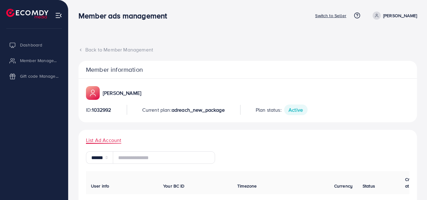 This screenshot has width=427, height=200. What do you see at coordinates (58, 15) in the screenshot?
I see `img: menu` at bounding box center [58, 15].